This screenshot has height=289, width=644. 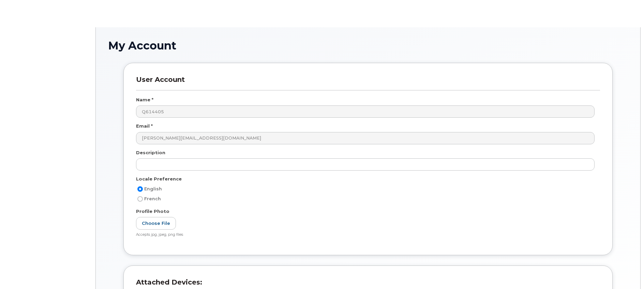 I want to click on label: Choose File, so click(x=156, y=223).